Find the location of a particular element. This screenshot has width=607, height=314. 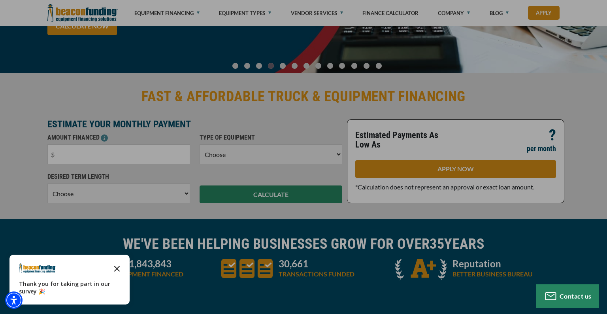

img: Company logo is located at coordinates (38, 268).